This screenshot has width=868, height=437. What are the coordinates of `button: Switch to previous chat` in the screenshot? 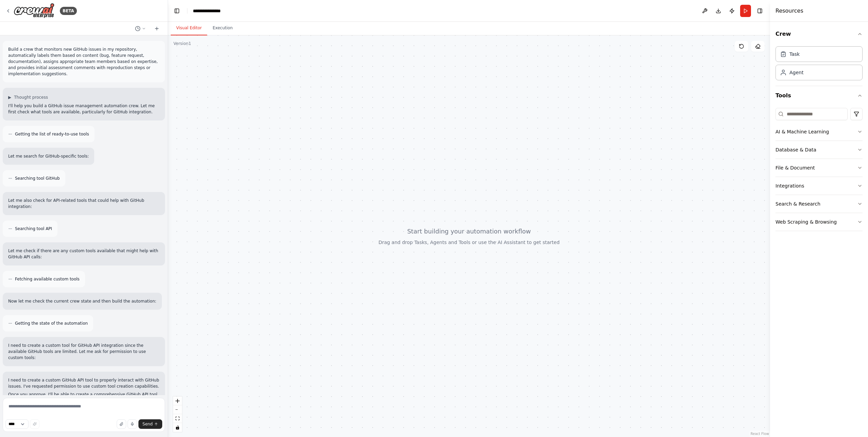 It's located at (140, 28).